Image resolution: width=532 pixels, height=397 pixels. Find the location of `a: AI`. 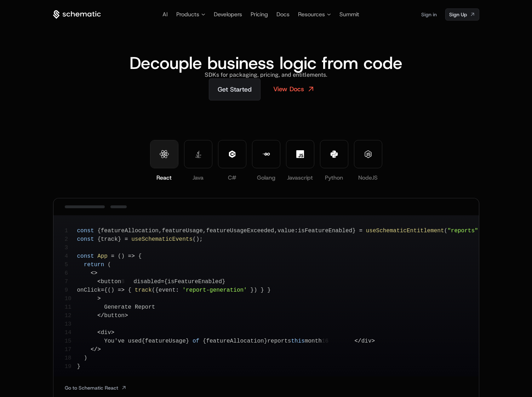

a: AI is located at coordinates (165, 14).